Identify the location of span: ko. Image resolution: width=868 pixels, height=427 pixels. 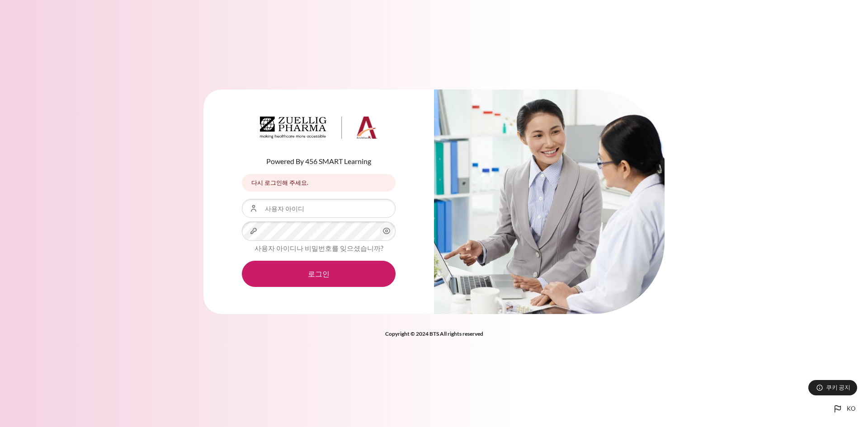
(852, 409).